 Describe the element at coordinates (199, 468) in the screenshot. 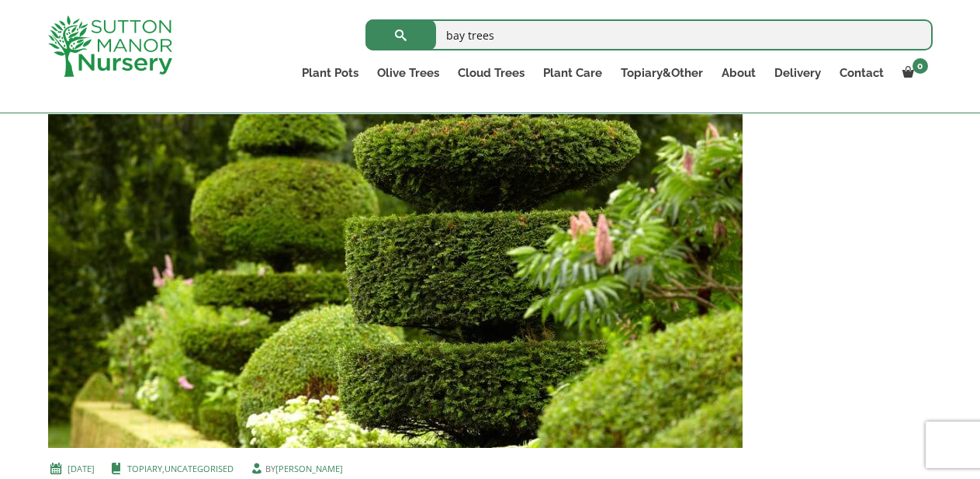

I see `a: Uncategorised` at that location.